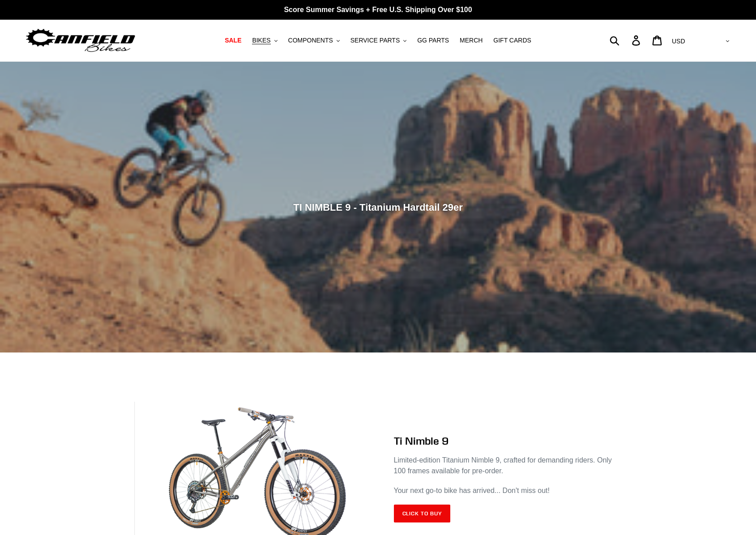 This screenshot has width=756, height=535. Describe the element at coordinates (422, 513) in the screenshot. I see `a: Click to Buy: TI NIMBLE 9` at that location.